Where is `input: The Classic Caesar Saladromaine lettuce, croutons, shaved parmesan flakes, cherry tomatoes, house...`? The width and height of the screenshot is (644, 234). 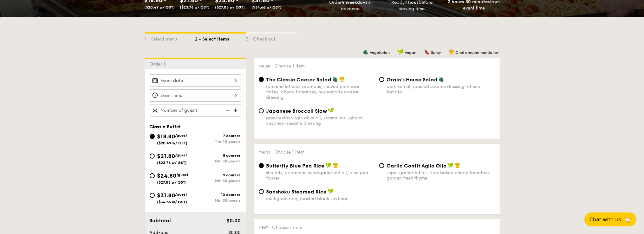
input: The Classic Caesar Saladromaine lettuce, croutons, shaved parmesan flakes, cherry tomatoes, house... is located at coordinates (261, 80).